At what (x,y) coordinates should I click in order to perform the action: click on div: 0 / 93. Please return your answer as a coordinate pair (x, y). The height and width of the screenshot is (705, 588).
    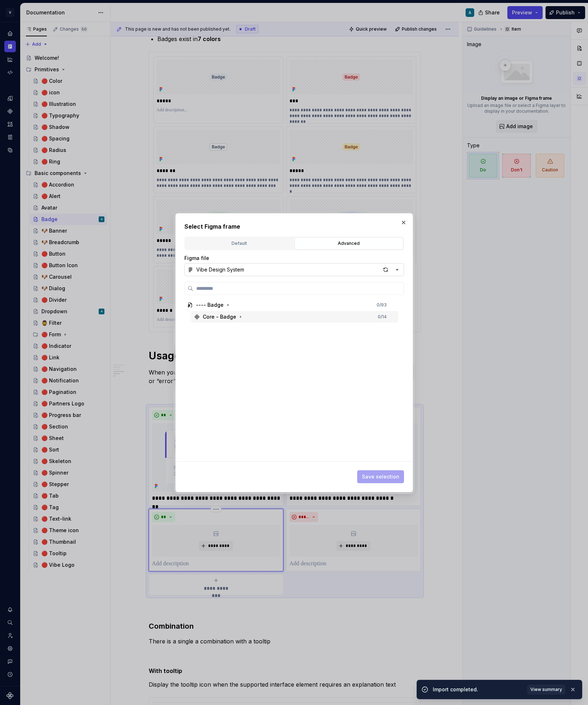
    Looking at the image, I should click on (382, 305).